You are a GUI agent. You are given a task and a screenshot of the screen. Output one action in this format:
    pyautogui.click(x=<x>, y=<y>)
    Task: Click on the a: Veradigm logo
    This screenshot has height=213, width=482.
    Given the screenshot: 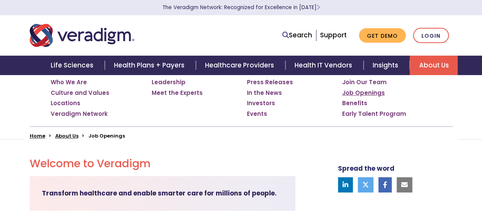 What is the action you would take?
    pyautogui.click(x=82, y=35)
    